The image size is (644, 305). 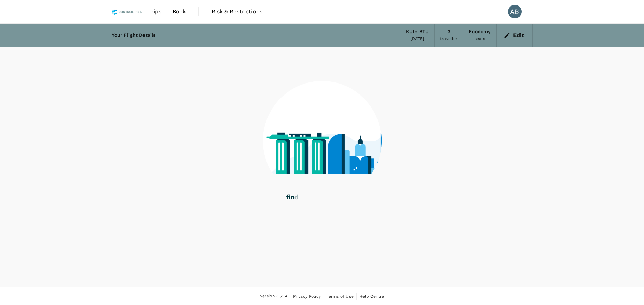 What do you see at coordinates (515, 35) in the screenshot?
I see `button: Edit` at bounding box center [515, 35].